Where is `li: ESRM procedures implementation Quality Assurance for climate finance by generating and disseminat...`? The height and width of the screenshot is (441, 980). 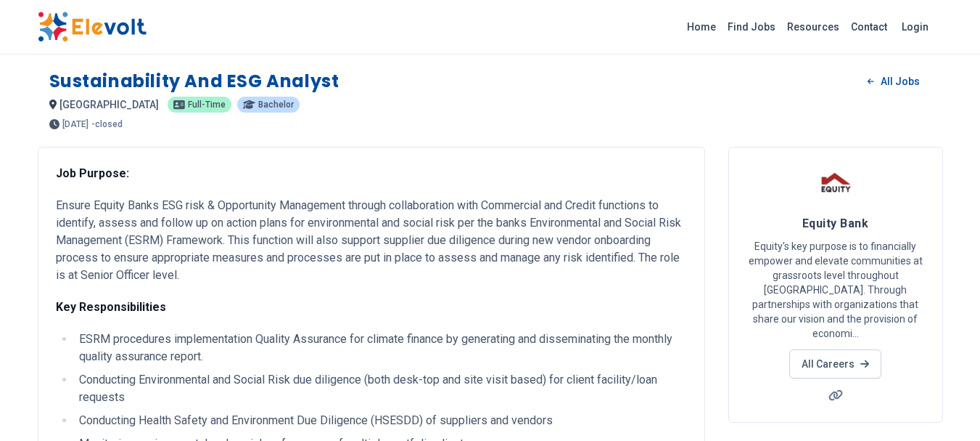
li: ESRM procedures implementation Quality Assurance for climate finance by generating and disseminat... is located at coordinates (381, 347).